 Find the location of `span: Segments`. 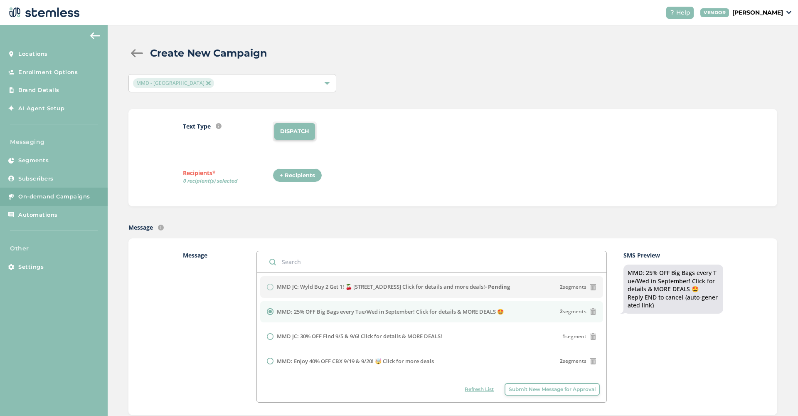

span: Segments is located at coordinates (33, 160).